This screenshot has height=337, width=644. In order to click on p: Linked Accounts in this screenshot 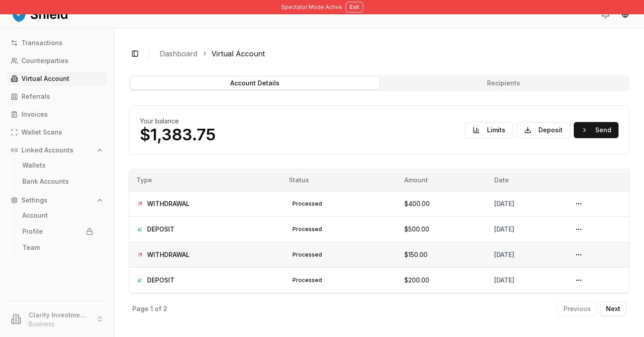, I will do `click(47, 151)`.